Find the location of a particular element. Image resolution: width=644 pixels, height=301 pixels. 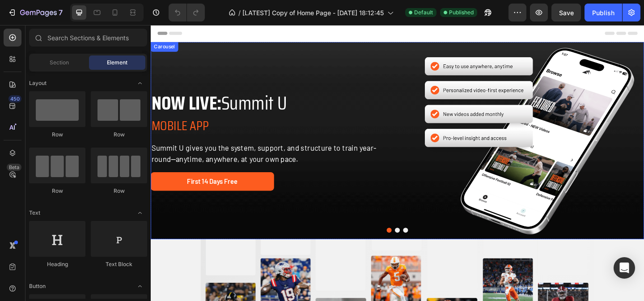

div: Beta is located at coordinates (14, 167).